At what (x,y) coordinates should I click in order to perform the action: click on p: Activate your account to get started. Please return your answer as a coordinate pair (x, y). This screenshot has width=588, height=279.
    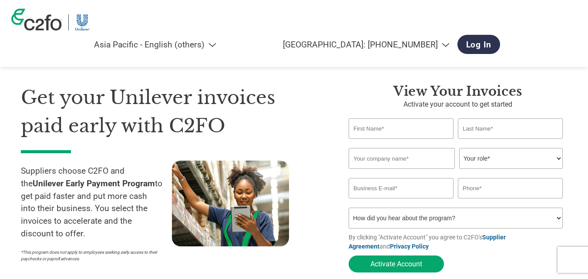
    Looking at the image, I should click on (458, 104).